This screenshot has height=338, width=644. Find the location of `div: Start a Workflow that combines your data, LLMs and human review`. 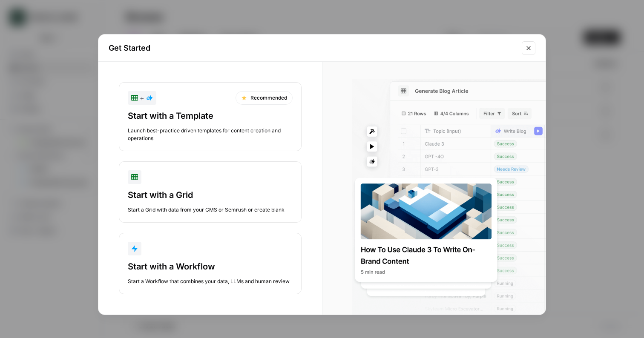

div: Start a Workflow that combines your data, LLMs and human review is located at coordinates (210, 282).